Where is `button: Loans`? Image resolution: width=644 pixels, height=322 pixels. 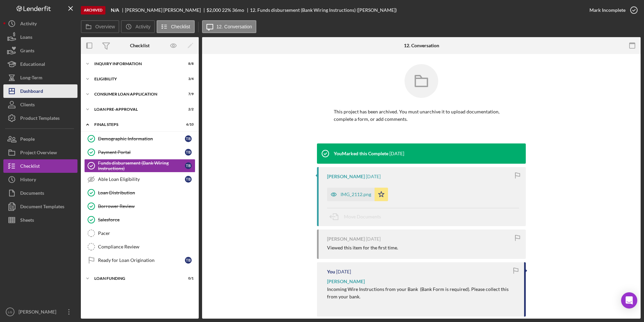
button: Loans is located at coordinates (41, 37).